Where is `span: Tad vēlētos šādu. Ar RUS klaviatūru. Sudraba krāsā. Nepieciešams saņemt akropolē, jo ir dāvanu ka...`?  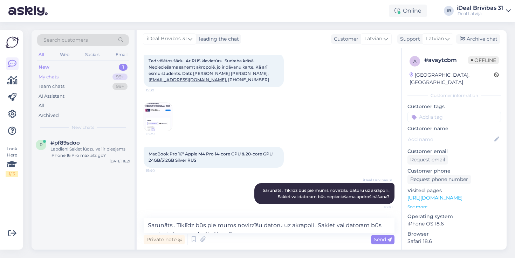
span: Tad vēlētos šādu. Ar RUS klaviatūru. Sudraba krāsā. Nepieciešams saņemt akropolē, jo ir dāvanu ka... is located at coordinates (209, 70).